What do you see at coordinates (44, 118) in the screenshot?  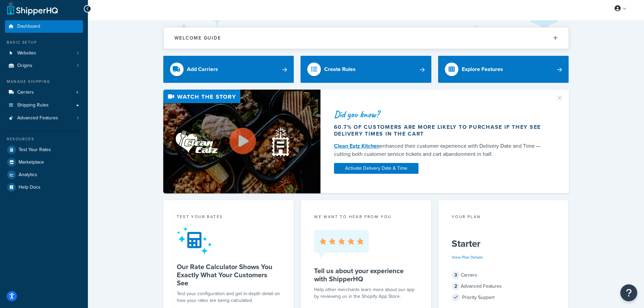 I see `a: Advanced Features1` at bounding box center [44, 118].